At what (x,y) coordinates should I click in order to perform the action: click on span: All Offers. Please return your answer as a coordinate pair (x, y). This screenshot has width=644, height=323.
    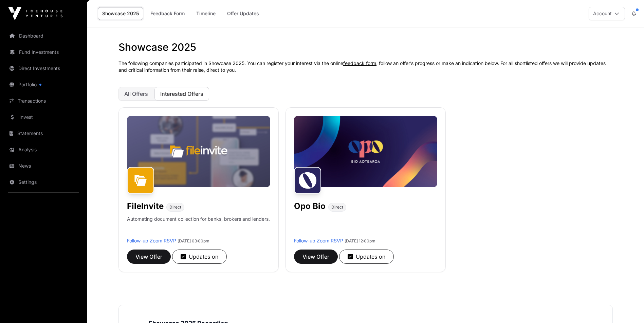
    Looking at the image, I should click on (136, 94).